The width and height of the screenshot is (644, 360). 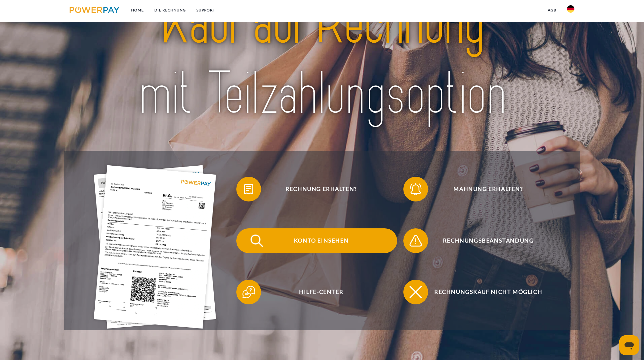 What do you see at coordinates (321, 292) in the screenshot?
I see `span: Hilfe-Center` at bounding box center [321, 292].